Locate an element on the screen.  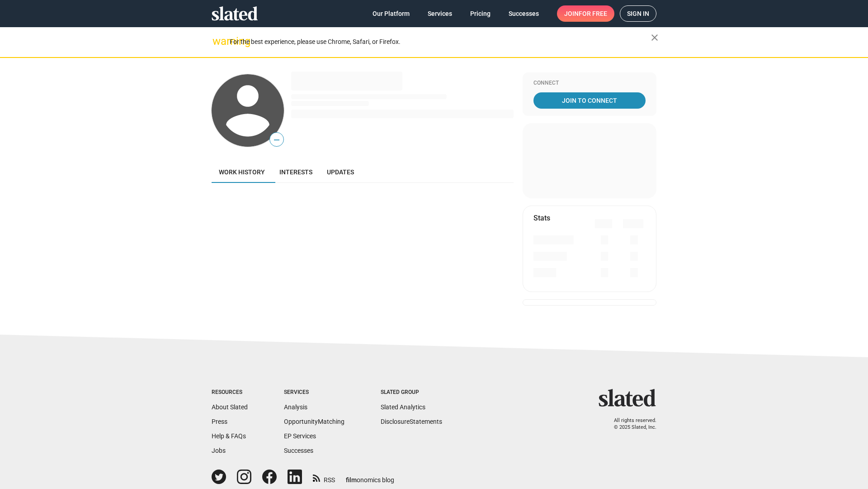
span: Join is located at coordinates (586, 14).